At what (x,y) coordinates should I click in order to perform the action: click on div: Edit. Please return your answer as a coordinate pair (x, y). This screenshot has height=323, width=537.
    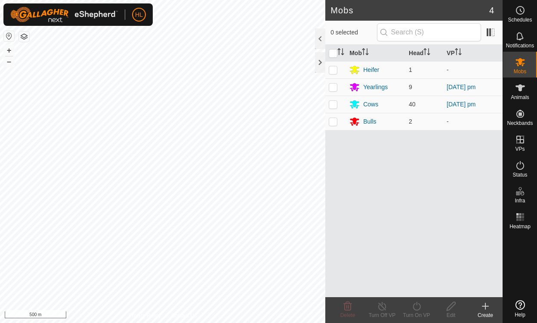
    Looking at the image, I should click on (451, 315).